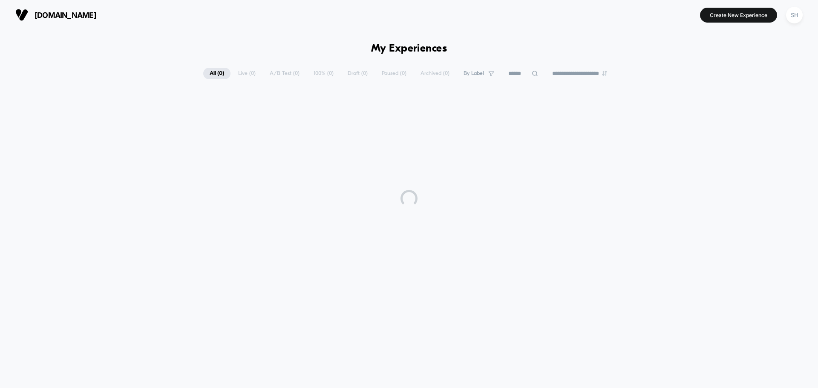 Image resolution: width=818 pixels, height=388 pixels. I want to click on button: SH, so click(794, 15).